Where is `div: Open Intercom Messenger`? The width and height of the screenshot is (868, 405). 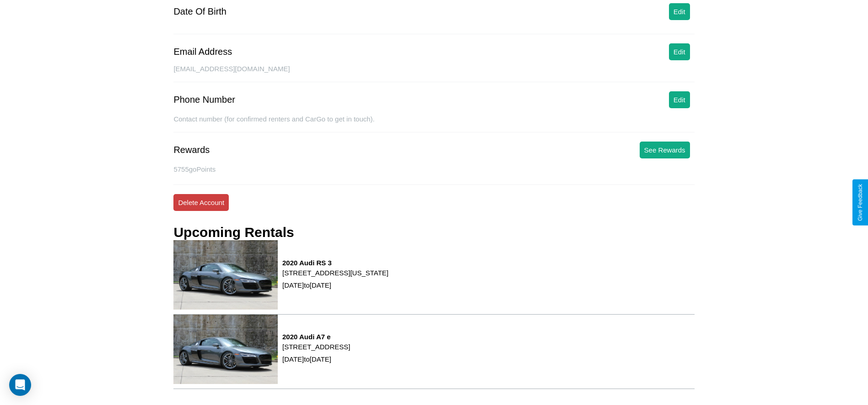 div: Open Intercom Messenger is located at coordinates (20, 386).